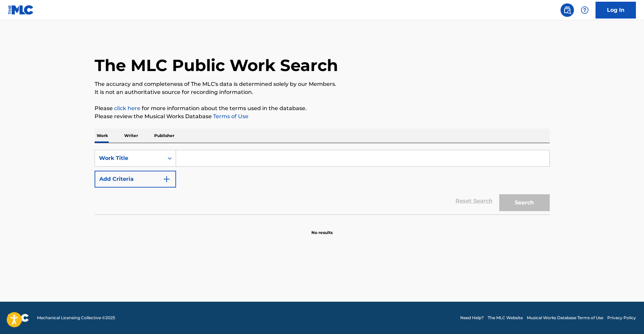 Image resolution: width=644 pixels, height=334 pixels. Describe the element at coordinates (565, 318) in the screenshot. I see `a: Musical Works Database Terms of Use` at that location.